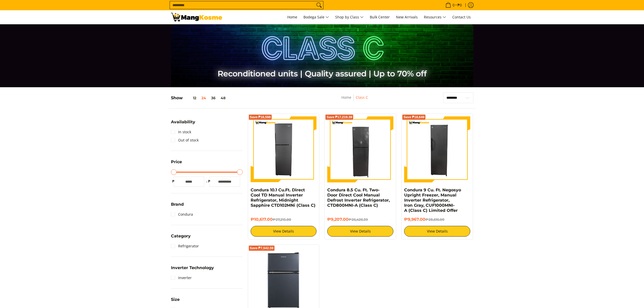  I want to click on a: Condura 9 Cu. Ft. Negosyo Upright Freezer, Manual Inverter Refrigerator, Iron Gray, CUF1000MNI-A ..., so click(433, 200).